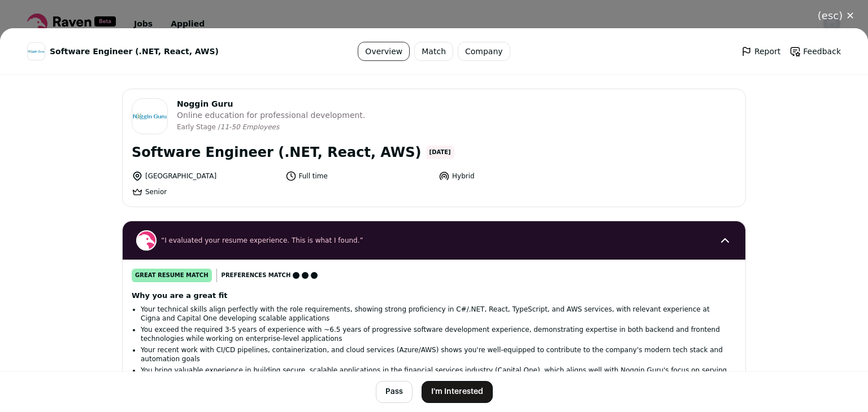 This screenshot has height=412, width=868. I want to click on a: Feedback, so click(815, 51).